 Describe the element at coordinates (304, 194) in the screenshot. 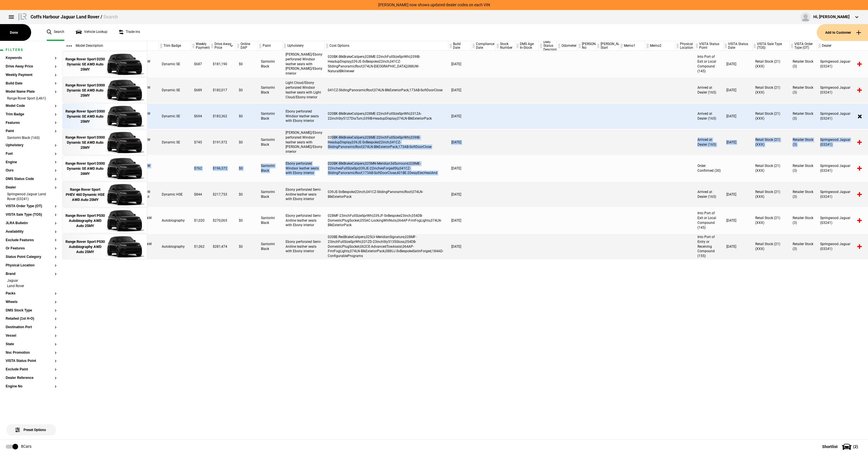

I see `div: Ebony perforated Semi-Aniline leather seats with Ebony interior` at that location.